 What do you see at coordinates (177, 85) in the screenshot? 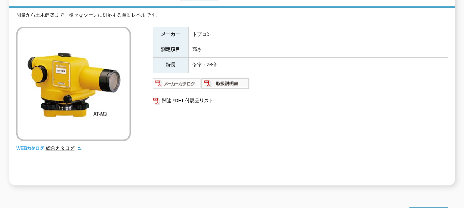
I see `a: メーカーカタログ` at bounding box center [177, 85].